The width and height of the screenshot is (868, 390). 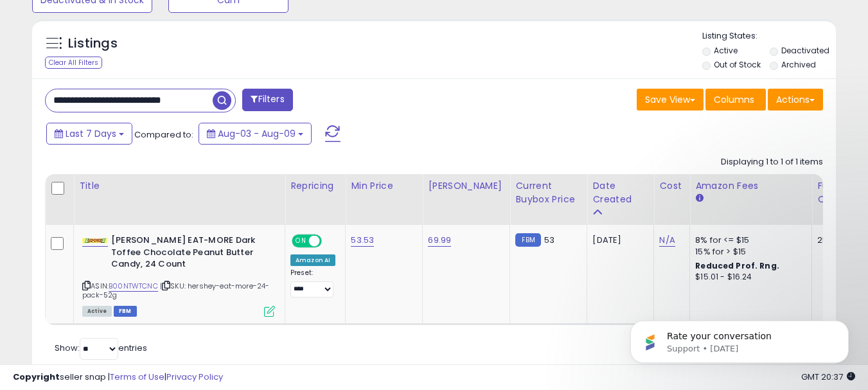 What do you see at coordinates (737, 265) in the screenshot?
I see `b: Reduced Prof. Rng.` at bounding box center [737, 265].